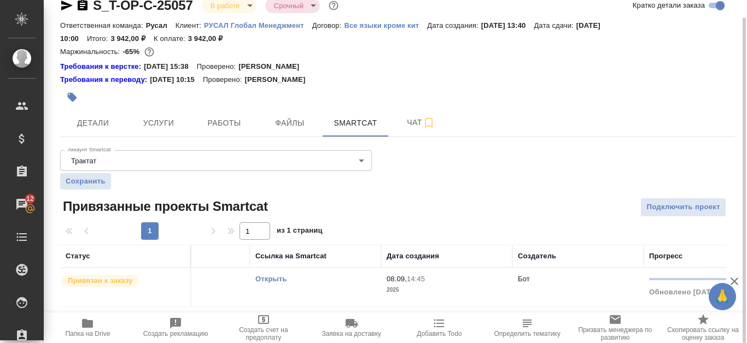 The image size is (747, 343). Describe the element at coordinates (258, 25) in the screenshot. I see `a: РУСАЛ Глобал Менеджмент` at that location.